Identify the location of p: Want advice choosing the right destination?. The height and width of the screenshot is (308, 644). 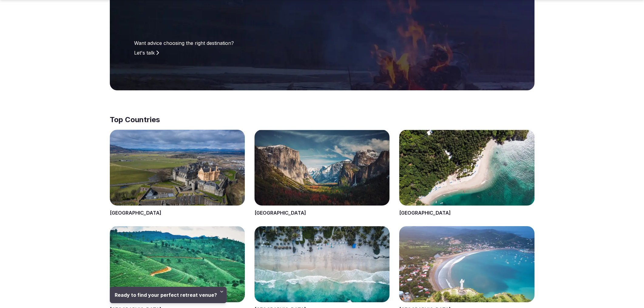
(246, 43).